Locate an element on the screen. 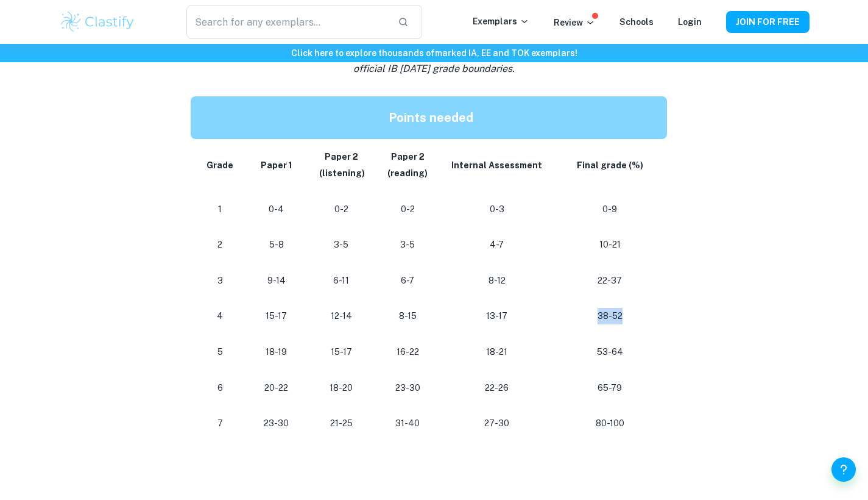  i: IB French ab initio is available at Standard Level (SL) only. The following grade boundaries are ... is located at coordinates (434, 58).